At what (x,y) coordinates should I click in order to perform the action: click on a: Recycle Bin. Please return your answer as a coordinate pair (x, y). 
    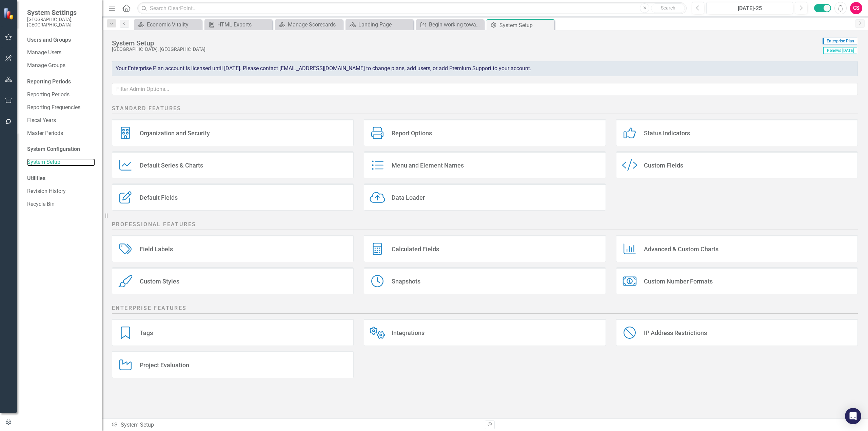
    Looking at the image, I should click on (61, 204).